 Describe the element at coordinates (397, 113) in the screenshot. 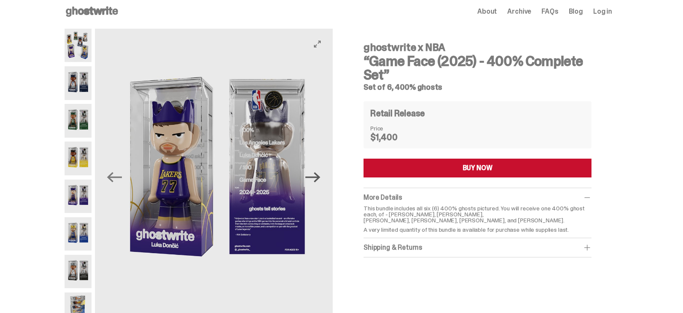

I see `h4: Retail Release` at that location.